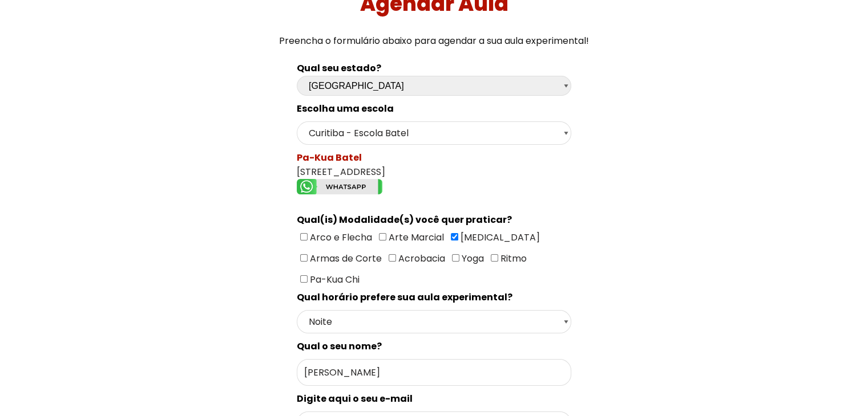  What do you see at coordinates (333, 280) in the screenshot?
I see `span: Pa-Kua Chi` at bounding box center [333, 280].